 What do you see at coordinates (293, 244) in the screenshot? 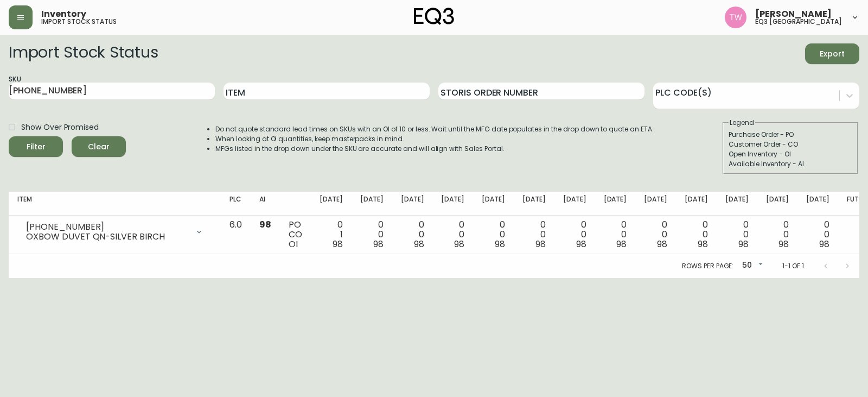
I see `span: OI` at bounding box center [293, 244].